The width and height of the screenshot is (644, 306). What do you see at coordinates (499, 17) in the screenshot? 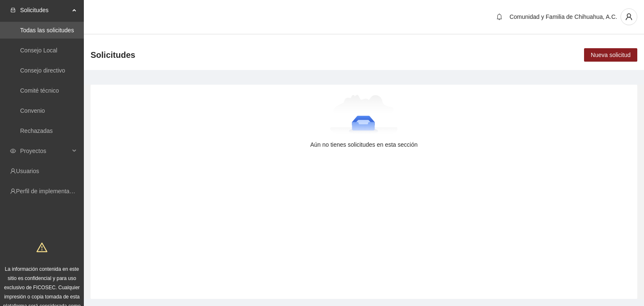
I see `button: bell` at bounding box center [499, 17].